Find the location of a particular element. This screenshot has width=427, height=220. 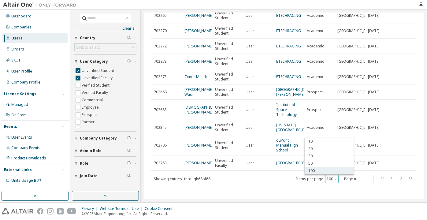

div: Company Profile is located at coordinates (26, 82).